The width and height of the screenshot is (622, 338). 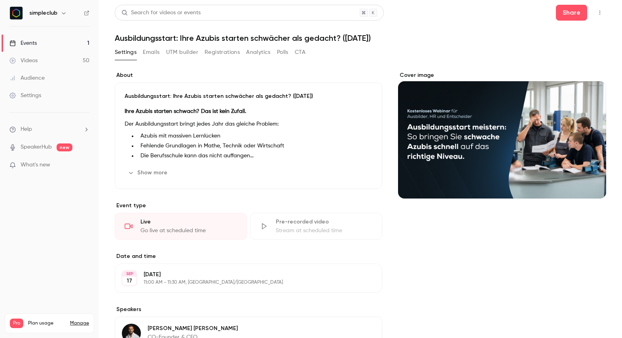 What do you see at coordinates (23, 61) in the screenshot?
I see `div: Videos` at bounding box center [23, 61].